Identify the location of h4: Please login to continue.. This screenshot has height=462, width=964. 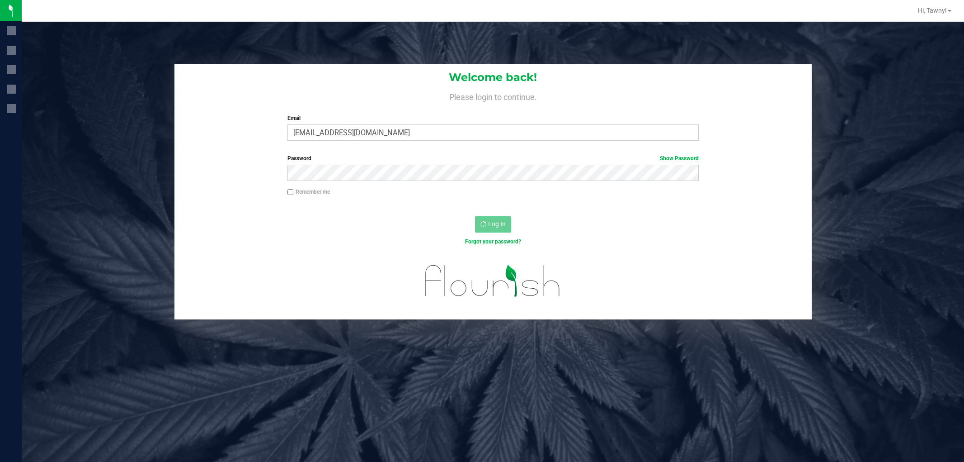
(493, 96).